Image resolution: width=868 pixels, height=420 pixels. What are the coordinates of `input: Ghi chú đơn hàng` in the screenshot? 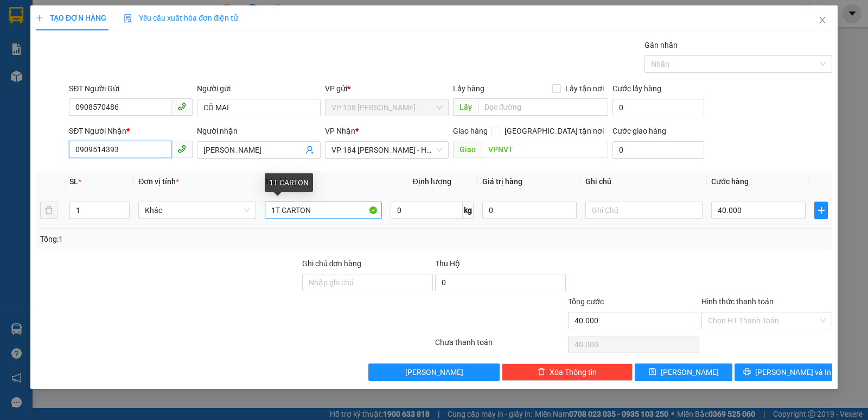 It's located at (368, 282).